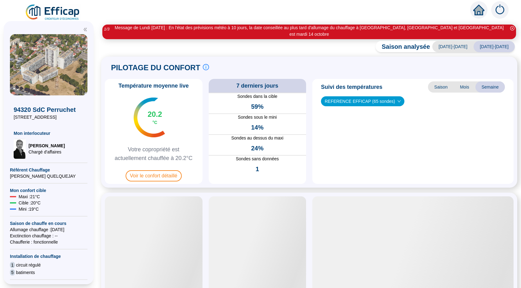  I want to click on span: Voir le confort détaillé, so click(154, 176).